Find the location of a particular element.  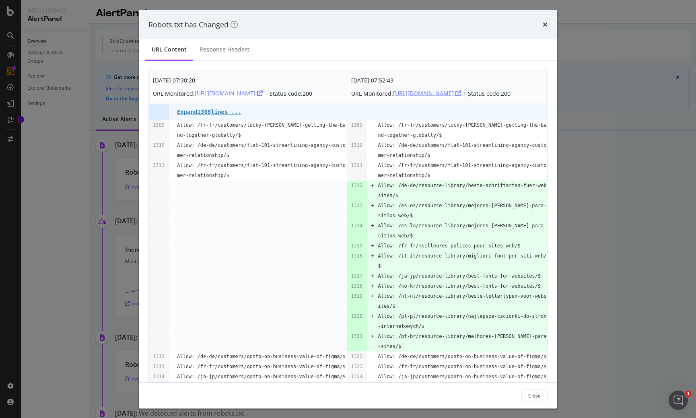

pre: 1319 is located at coordinates (357, 296).